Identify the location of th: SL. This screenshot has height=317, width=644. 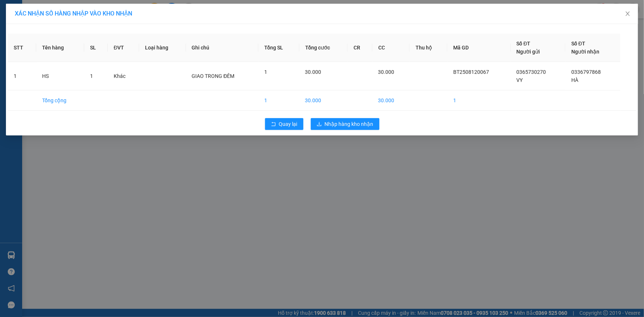
(96, 48).